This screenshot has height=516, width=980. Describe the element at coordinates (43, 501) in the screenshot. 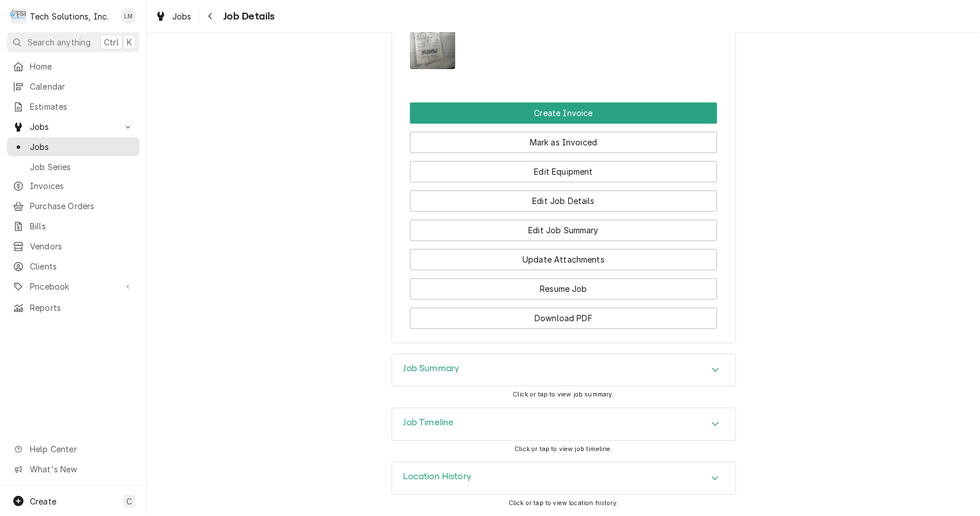

I see `span: Create` at that location.